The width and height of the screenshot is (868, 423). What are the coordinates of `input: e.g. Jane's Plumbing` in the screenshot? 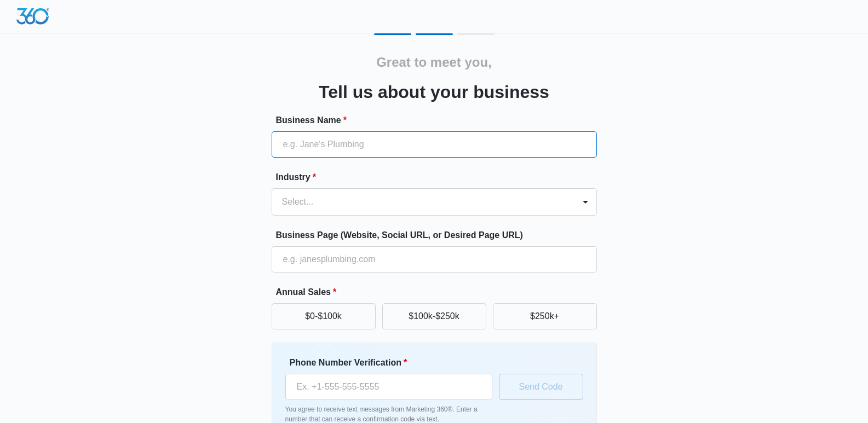 It's located at (435, 145).